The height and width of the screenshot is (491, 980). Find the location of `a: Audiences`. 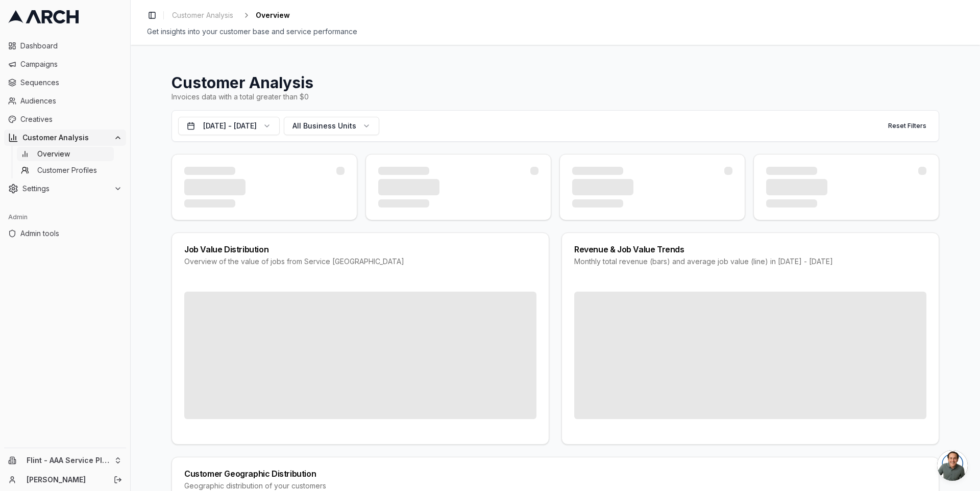

a: Audiences is located at coordinates (65, 101).